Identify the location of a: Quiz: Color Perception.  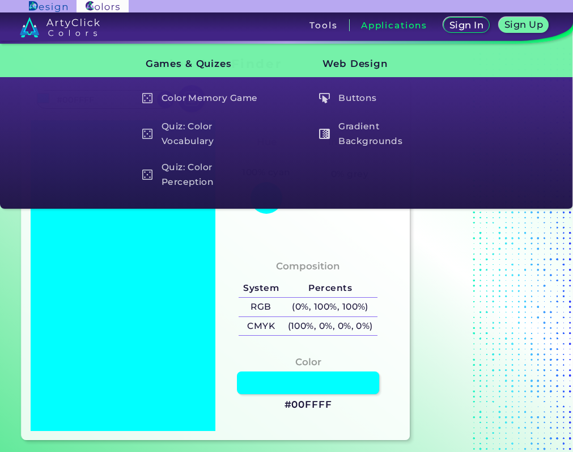
(202, 175).